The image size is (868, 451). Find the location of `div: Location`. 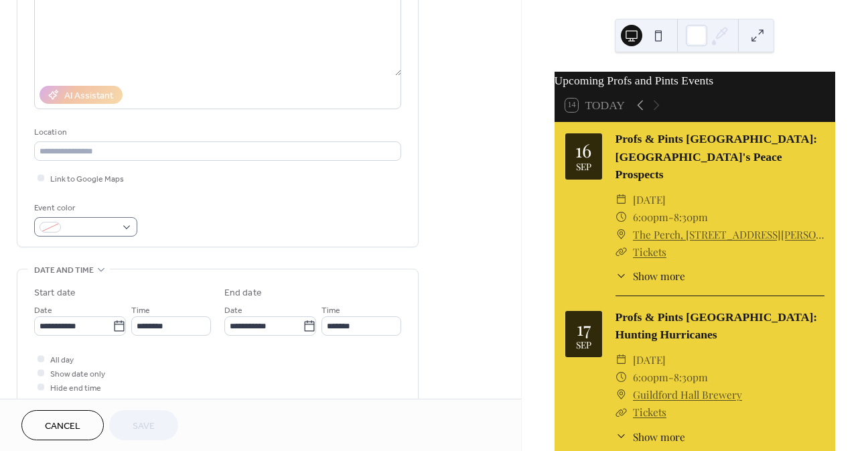

div: Location is located at coordinates (216, 132).